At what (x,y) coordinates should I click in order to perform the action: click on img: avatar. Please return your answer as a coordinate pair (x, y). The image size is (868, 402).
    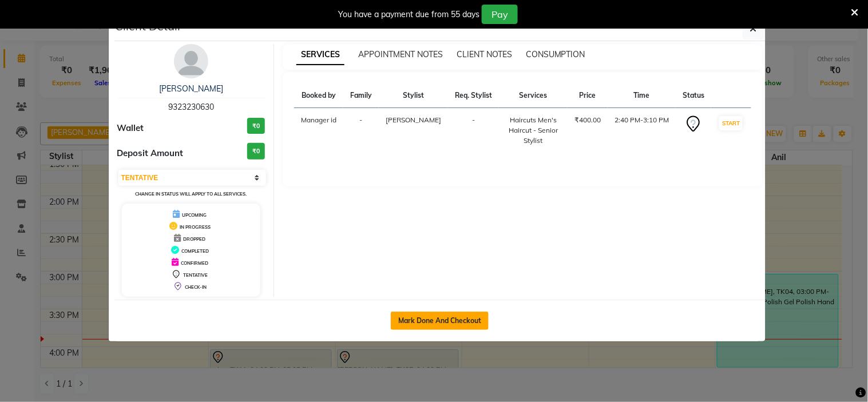
    Looking at the image, I should click on (191, 61).